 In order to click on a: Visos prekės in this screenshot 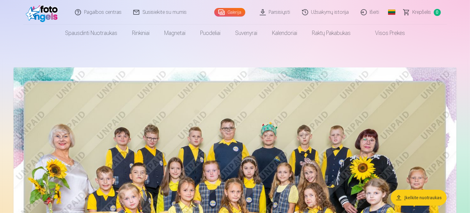, I will do `click(385, 33)`.